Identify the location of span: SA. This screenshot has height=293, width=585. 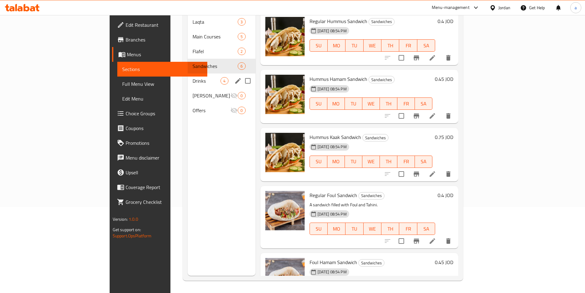
(423, 161).